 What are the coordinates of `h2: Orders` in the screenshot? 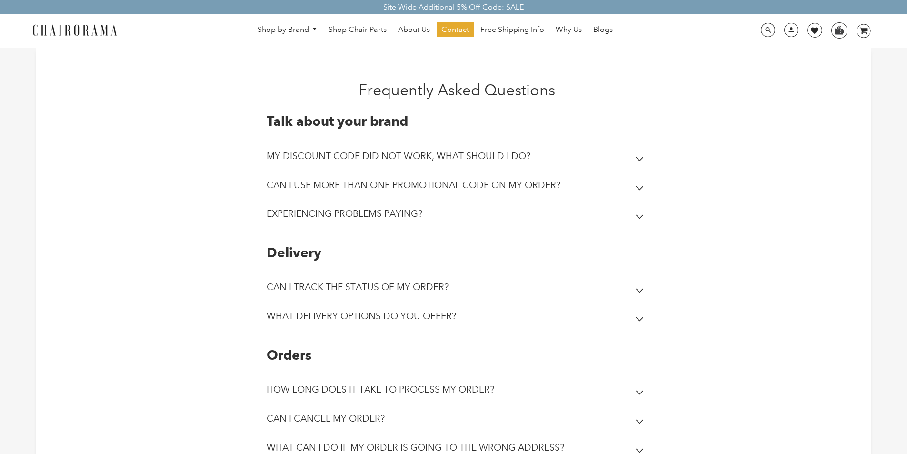 It's located at (457, 355).